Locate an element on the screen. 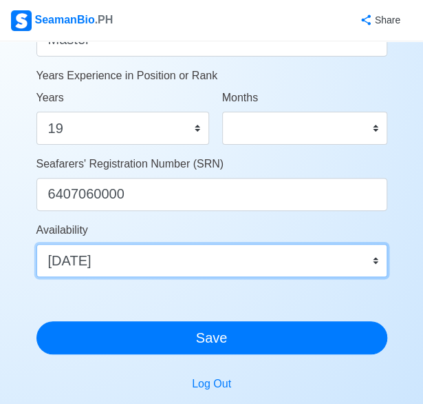 The width and height of the screenshot is (423, 404). input: ex. 1234567890 is located at coordinates (212, 194).